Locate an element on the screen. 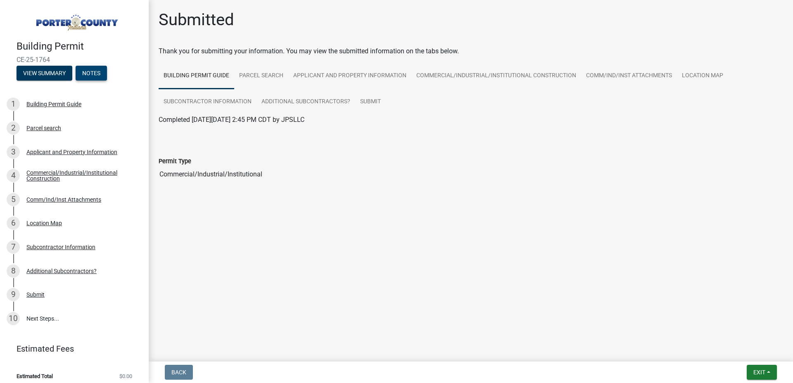 The width and height of the screenshot is (793, 383). div: 6 is located at coordinates (13, 223).